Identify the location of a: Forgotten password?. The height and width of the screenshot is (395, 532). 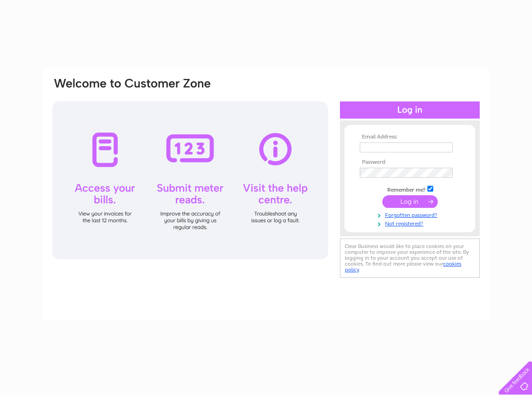
(411, 214).